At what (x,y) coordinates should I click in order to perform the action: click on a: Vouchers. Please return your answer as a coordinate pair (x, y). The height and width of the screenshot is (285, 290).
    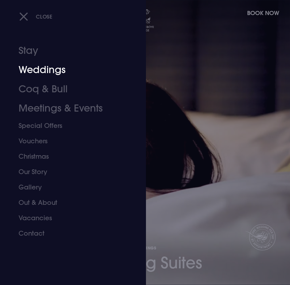
    Looking at the image, I should click on (69, 141).